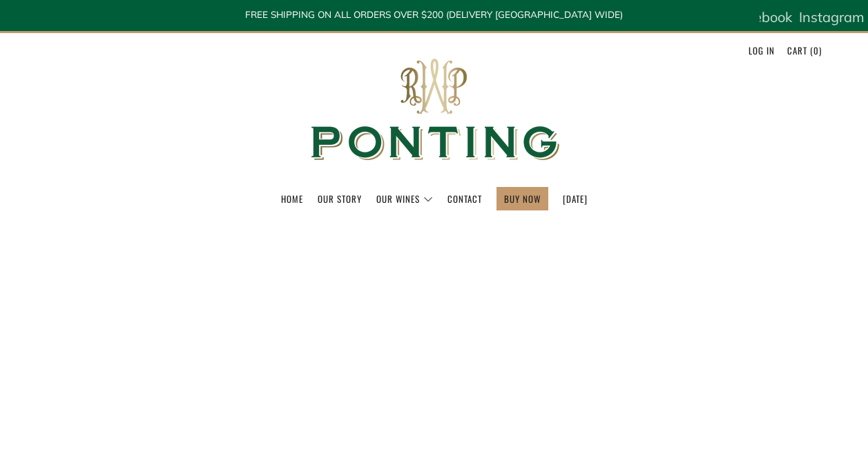 The height and width of the screenshot is (465, 868). I want to click on span: Facebook, so click(762, 17).